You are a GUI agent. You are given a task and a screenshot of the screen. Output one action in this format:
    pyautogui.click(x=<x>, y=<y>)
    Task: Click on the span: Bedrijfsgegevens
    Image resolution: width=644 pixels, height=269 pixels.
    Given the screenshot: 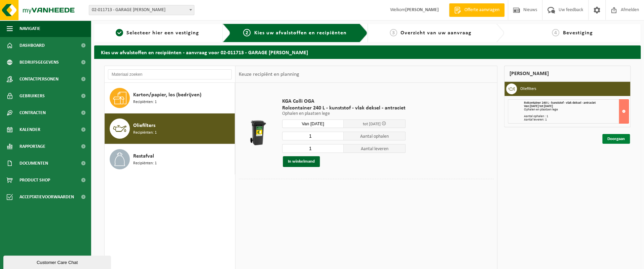 What is the action you would take?
    pyautogui.click(x=39, y=62)
    